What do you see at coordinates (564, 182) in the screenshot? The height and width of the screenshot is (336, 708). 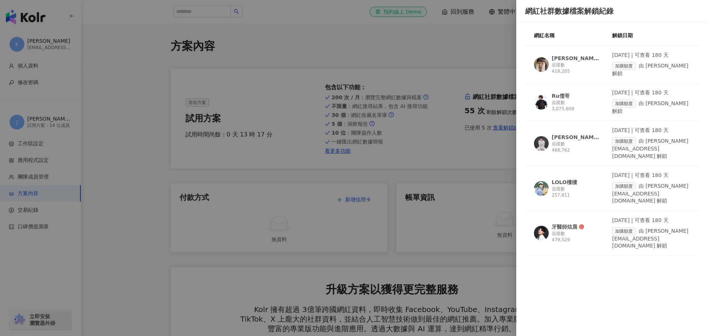 I see `div: LOLO樓樓` at bounding box center [564, 182].